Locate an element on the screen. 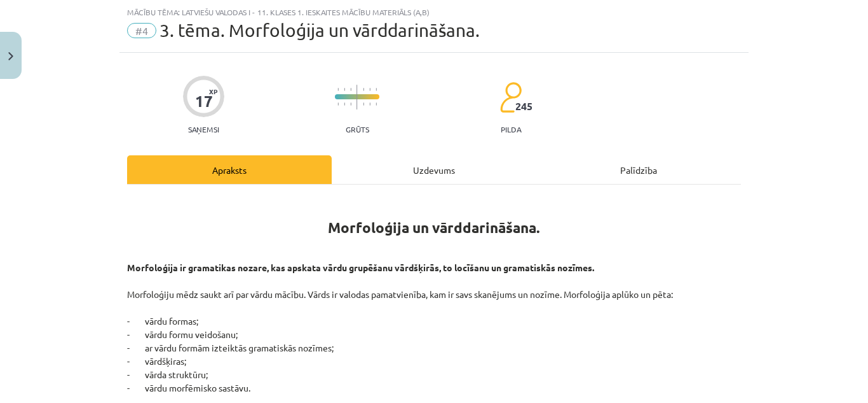 The width and height of the screenshot is (868, 403). div: Apraksts is located at coordinates (230, 169).